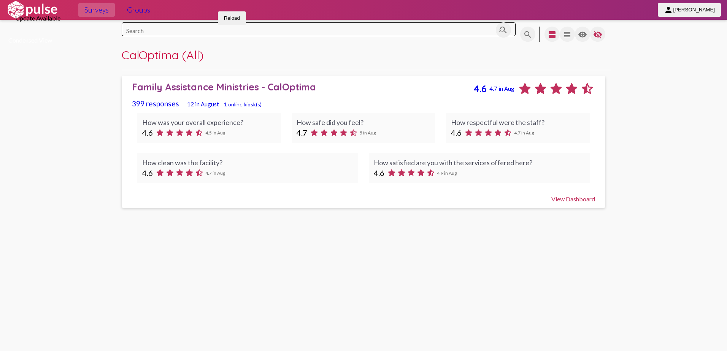 This screenshot has height=351, width=727. Describe the element at coordinates (368, 133) in the screenshot. I see `span: 5 in Aug` at that location.